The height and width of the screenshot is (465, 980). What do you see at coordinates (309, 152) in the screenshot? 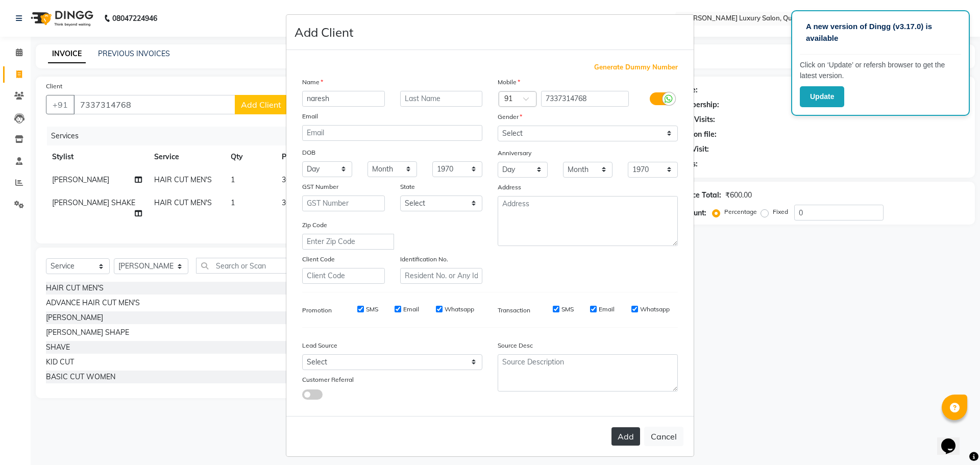
I see `label: DOB` at bounding box center [309, 152].